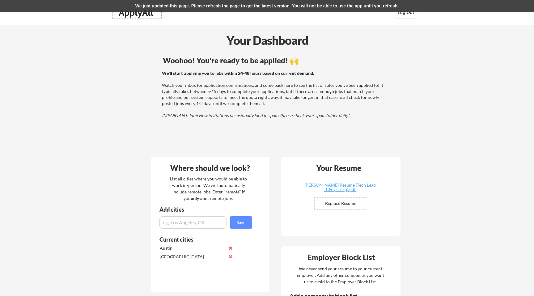 The image size is (534, 296). What do you see at coordinates (273, 94) in the screenshot?
I see `div: Watch your inbox for application confirmations, and come back here to see the list of roles you'v...` at bounding box center [273, 94].